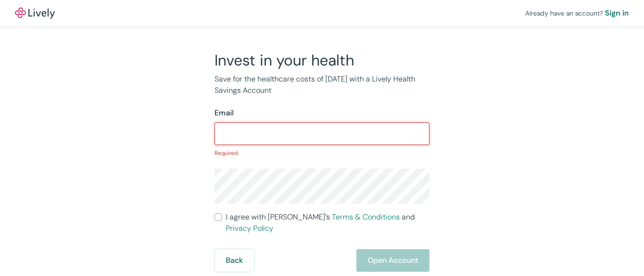  What do you see at coordinates (577, 13) in the screenshot?
I see `div: Already have an account?` at bounding box center [577, 13].